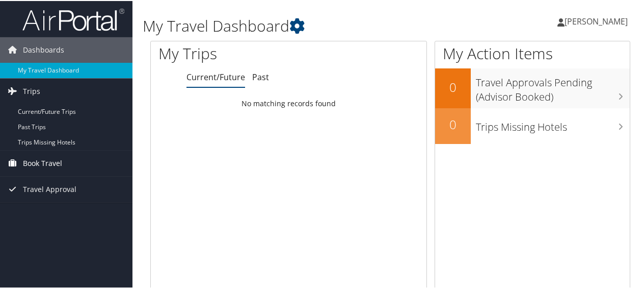 This screenshot has width=644, height=288. What do you see at coordinates (43, 49) in the screenshot?
I see `span: Dashboards` at bounding box center [43, 49].